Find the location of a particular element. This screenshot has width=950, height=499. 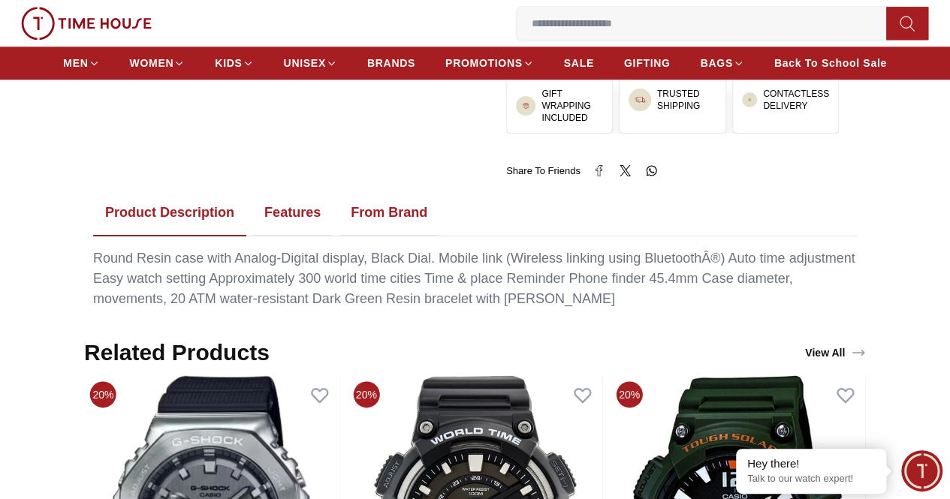

span: MEN is located at coordinates (75, 63).